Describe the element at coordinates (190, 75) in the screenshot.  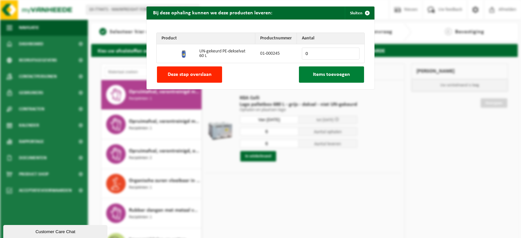
I see `span: Deze stap overslaan` at that location.